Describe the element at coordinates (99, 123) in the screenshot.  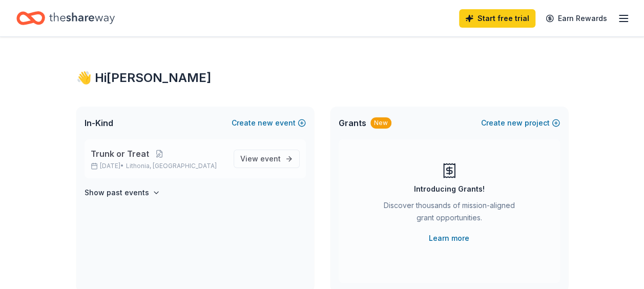
I see `span: In-Kind` at that location.